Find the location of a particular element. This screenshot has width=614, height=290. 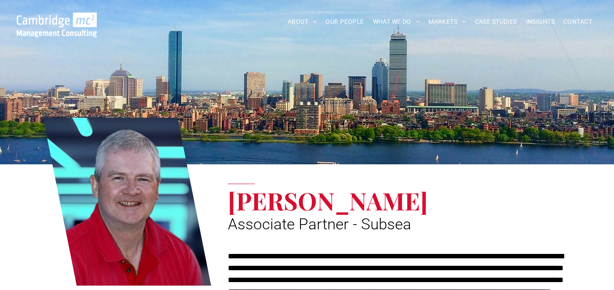

a: INSIGHTS is located at coordinates (540, 22).